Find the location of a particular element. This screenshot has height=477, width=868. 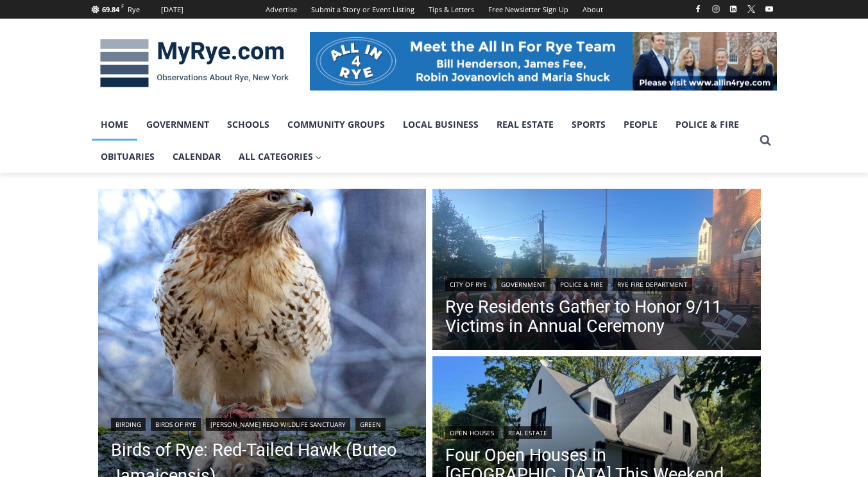

a: Open Houses is located at coordinates (471, 433).